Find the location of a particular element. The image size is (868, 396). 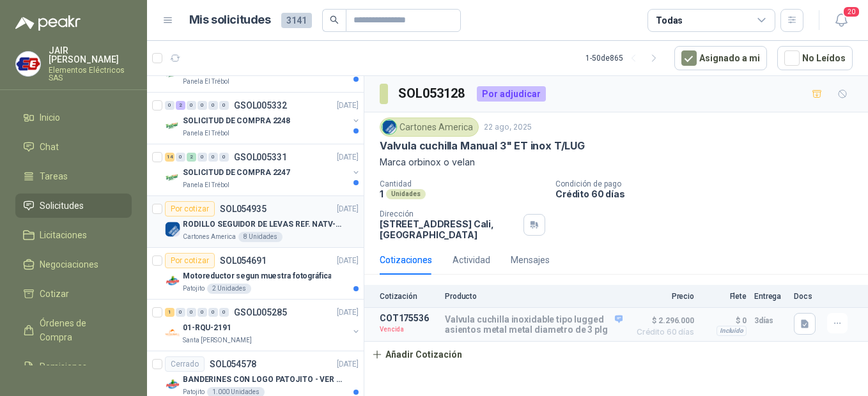

p: Elementos Eléctricos SAS is located at coordinates (90, 74).